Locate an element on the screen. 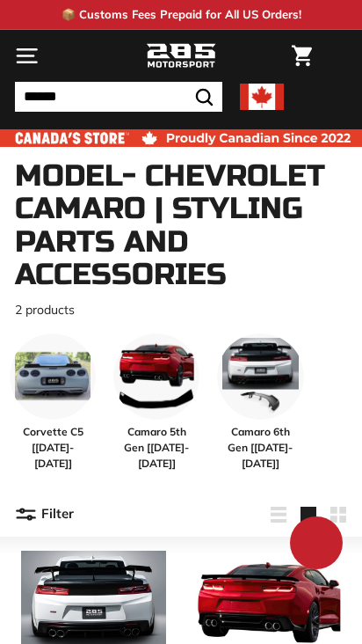 Image resolution: width=362 pixels, height=644 pixels. input: Search is located at coordinates (119, 96).